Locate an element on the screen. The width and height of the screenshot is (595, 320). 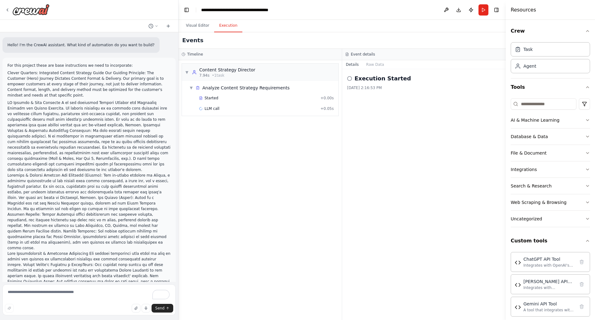
button: Integrations is located at coordinates (551, 169).